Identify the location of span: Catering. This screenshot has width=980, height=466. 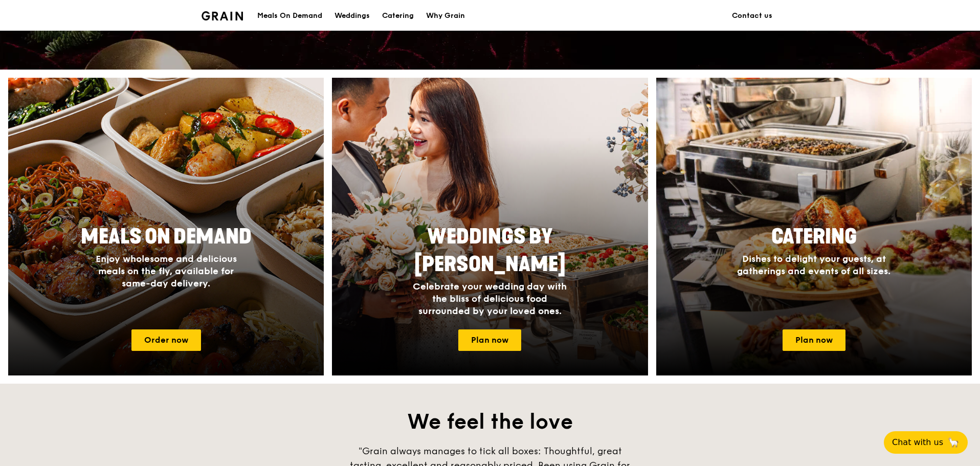
(813, 237).